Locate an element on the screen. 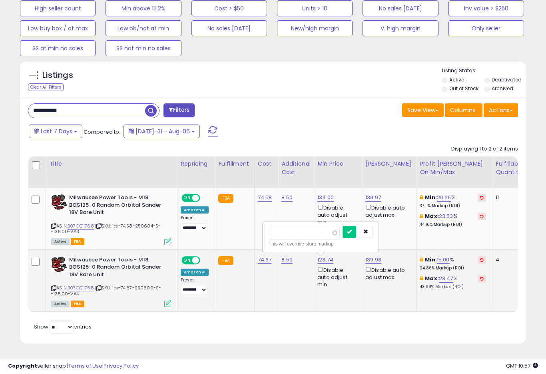  a: 139.97 is located at coordinates (373, 198).